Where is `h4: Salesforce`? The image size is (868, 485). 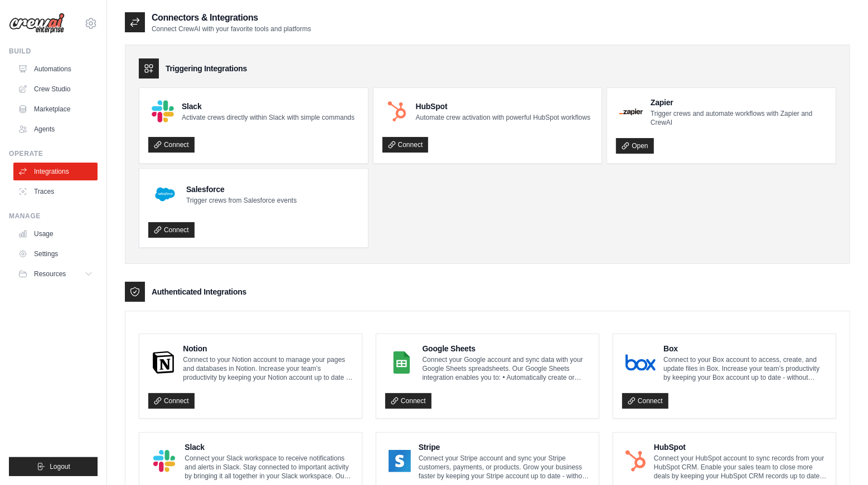 h4: Salesforce is located at coordinates (241, 190).